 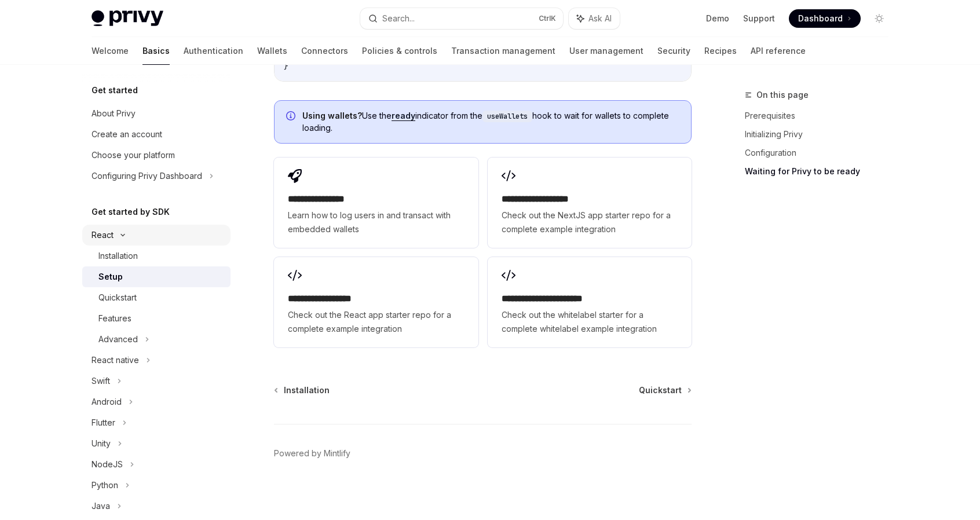 What do you see at coordinates (156, 277) in the screenshot?
I see `a: Setup` at bounding box center [156, 277].